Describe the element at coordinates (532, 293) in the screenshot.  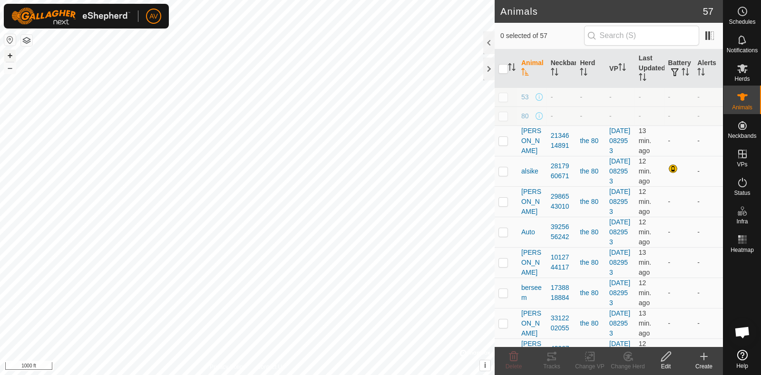
I see `span: berseem` at that location.